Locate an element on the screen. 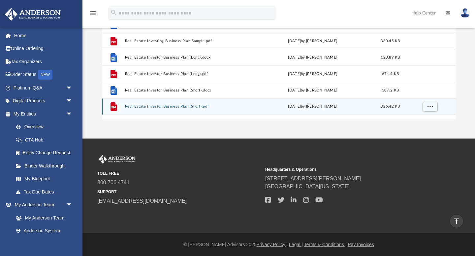  a: menu is located at coordinates (93, 15).